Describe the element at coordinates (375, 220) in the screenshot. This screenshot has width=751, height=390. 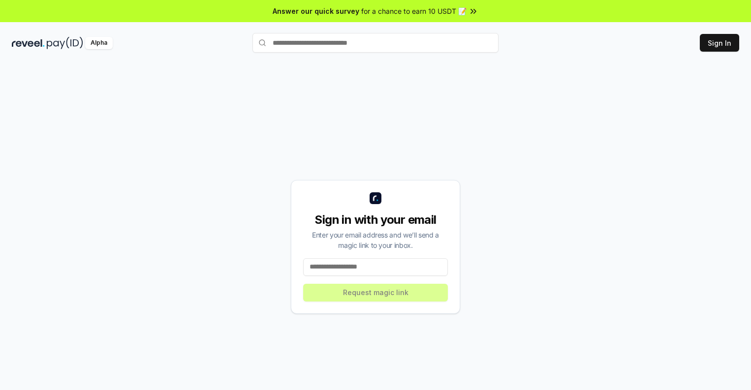
I see `div: Sign in with your email` at that location.